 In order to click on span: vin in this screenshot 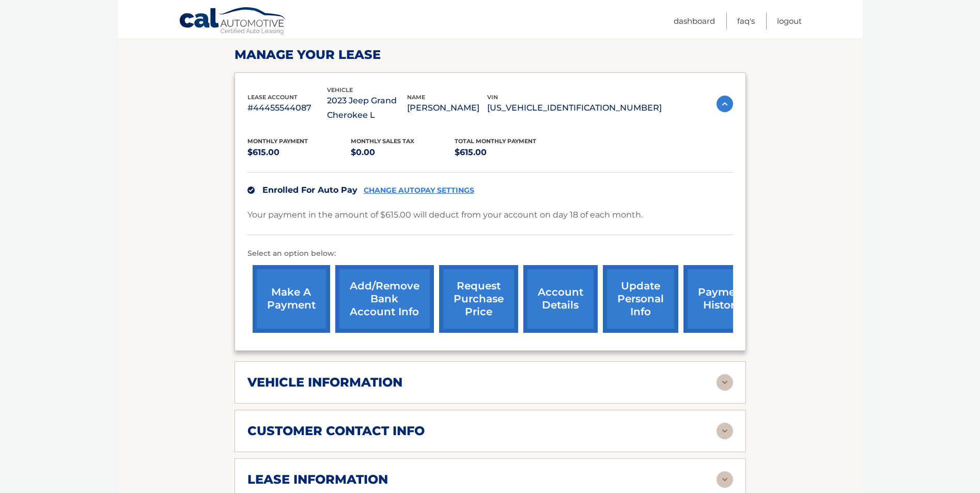, I will do `click(492, 97)`.